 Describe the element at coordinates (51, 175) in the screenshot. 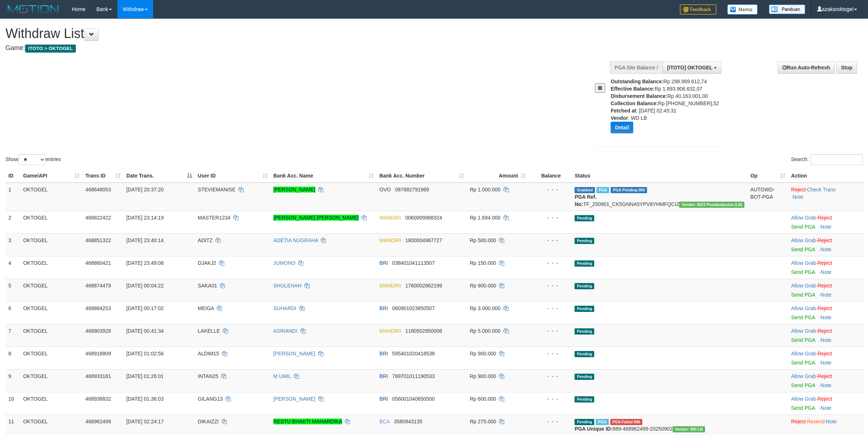

I see `th: Game/API: activate to sort column ascending` at that location.